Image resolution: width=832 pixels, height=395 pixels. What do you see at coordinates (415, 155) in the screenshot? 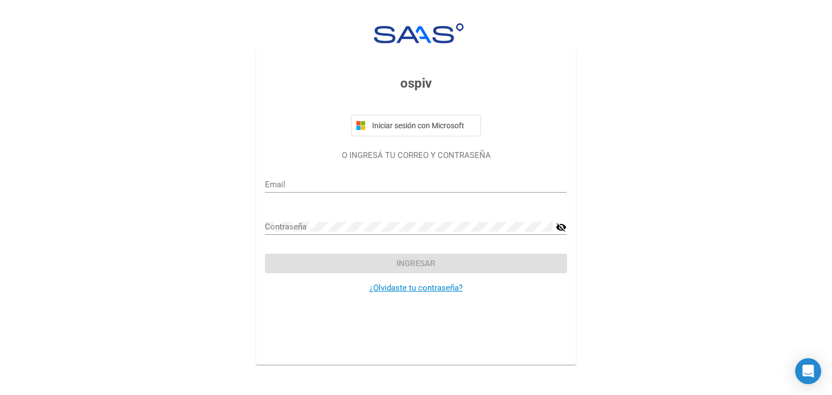
I see `p: O INGRESÁ TU CORREO Y CONTRASEÑA` at bounding box center [415, 155].